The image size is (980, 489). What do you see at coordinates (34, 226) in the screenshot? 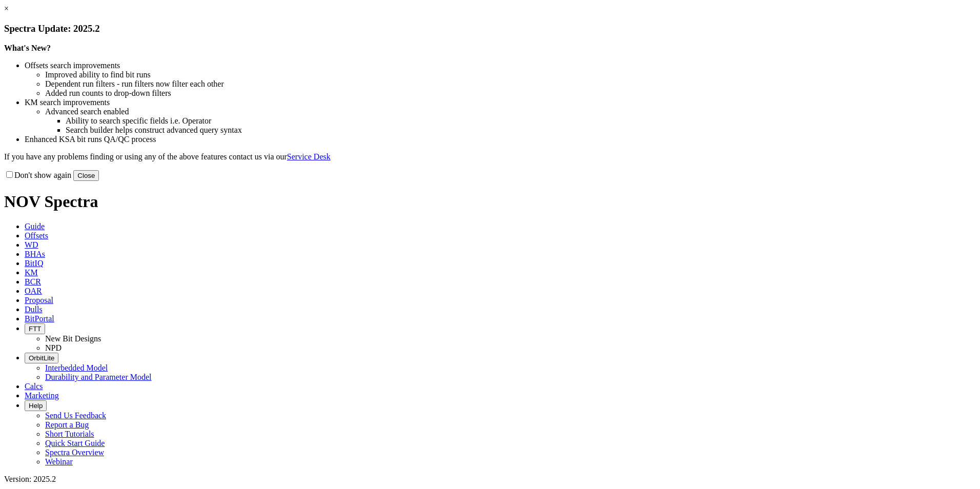
I see `span: Guide` at bounding box center [34, 226].